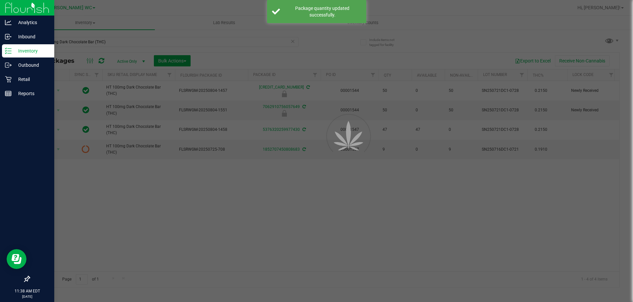 The image size is (633, 302). What do you see at coordinates (8, 65) in the screenshot?
I see `inline-svg: Outbound` at bounding box center [8, 65].